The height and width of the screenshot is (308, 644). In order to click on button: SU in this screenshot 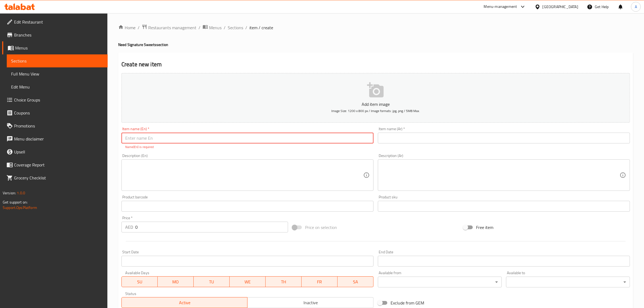, I will do `click(140, 282)`.